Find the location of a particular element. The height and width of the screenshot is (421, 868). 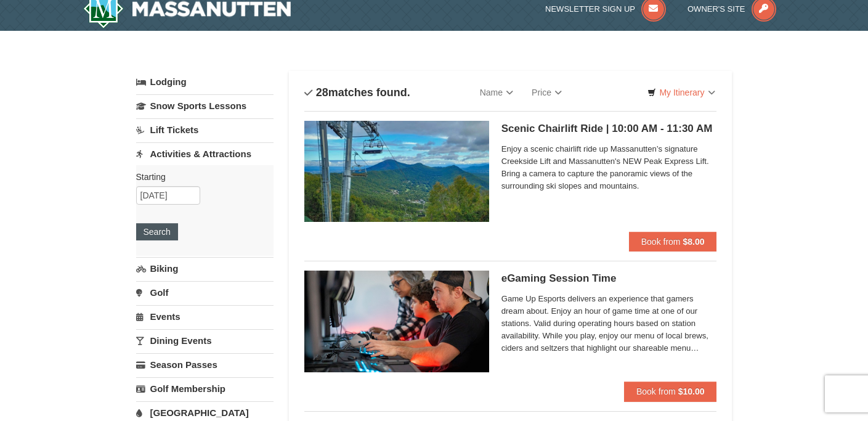

a: Golf is located at coordinates (205, 292).